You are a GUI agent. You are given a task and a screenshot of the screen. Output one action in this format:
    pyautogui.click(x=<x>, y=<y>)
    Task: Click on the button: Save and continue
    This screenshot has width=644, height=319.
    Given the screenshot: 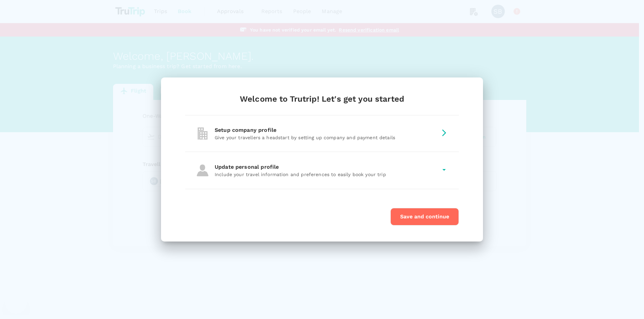 What is the action you would take?
    pyautogui.click(x=425, y=217)
    